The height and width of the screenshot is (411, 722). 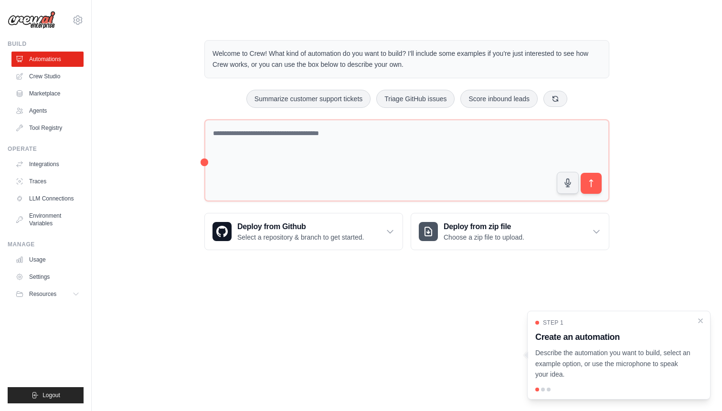 I want to click on a: Integrations, so click(x=47, y=164).